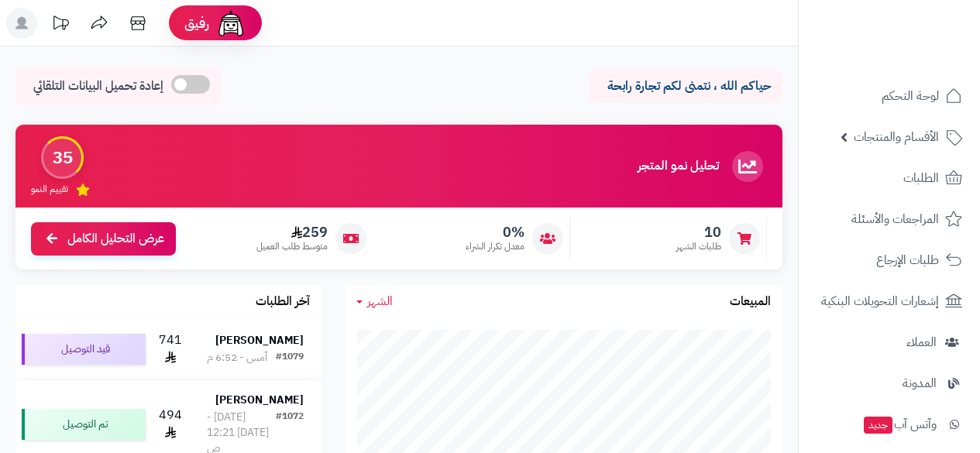 Image resolution: width=980 pixels, height=453 pixels. Describe the element at coordinates (889, 260) in the screenshot. I see `a: طلبات الإرجاع` at that location.